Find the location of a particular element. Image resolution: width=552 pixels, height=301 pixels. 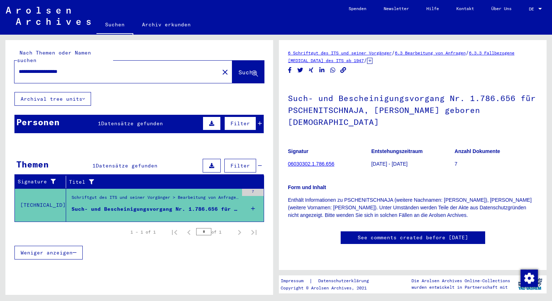

button: Share on LinkedIn is located at coordinates (322, 70).